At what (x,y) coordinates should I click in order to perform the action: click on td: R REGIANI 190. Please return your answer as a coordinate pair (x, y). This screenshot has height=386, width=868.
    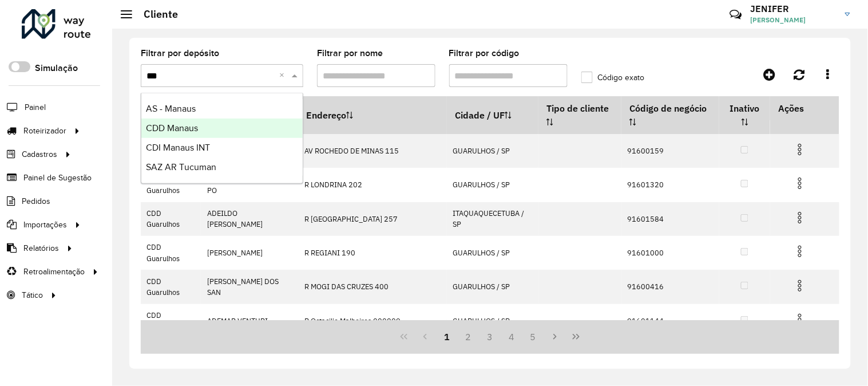
    Looking at the image, I should click on (372, 252).